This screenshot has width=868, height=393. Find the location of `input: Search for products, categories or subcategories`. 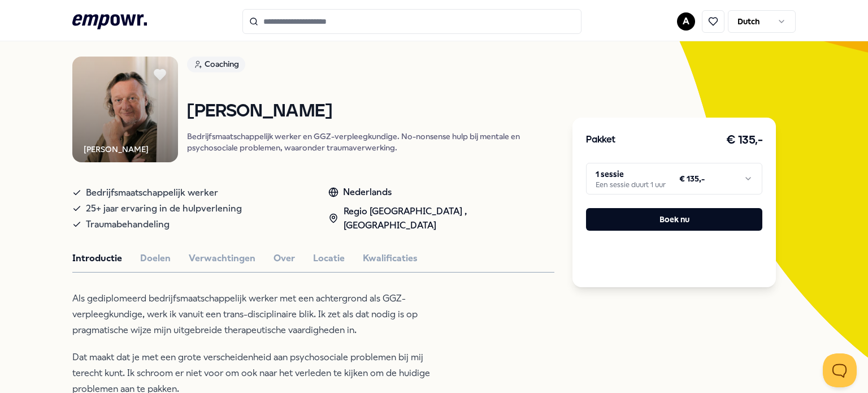

input: Search for products, categories or subcategories is located at coordinates (411, 22).